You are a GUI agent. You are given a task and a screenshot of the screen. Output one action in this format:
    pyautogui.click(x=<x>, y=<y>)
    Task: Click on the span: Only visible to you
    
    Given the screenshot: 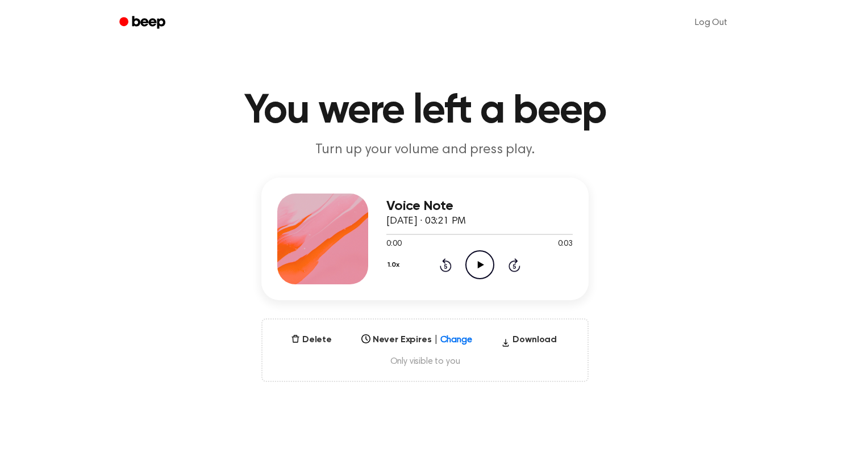 What is the action you would take?
    pyautogui.click(x=425, y=362)
    